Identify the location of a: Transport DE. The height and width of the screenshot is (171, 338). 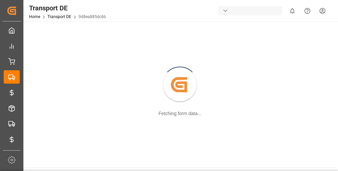
(59, 17).